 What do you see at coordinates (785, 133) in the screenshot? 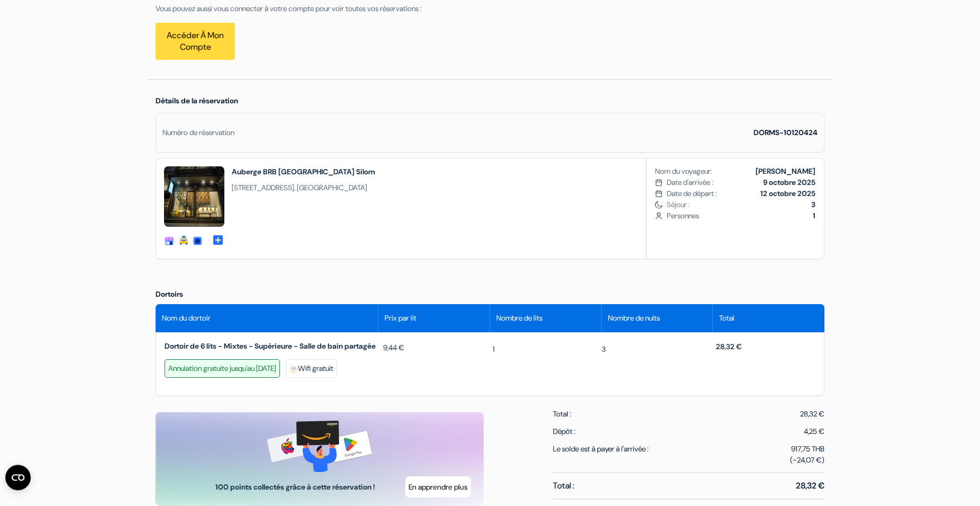
I see `strong: DORMS-10120424` at bounding box center [785, 133].